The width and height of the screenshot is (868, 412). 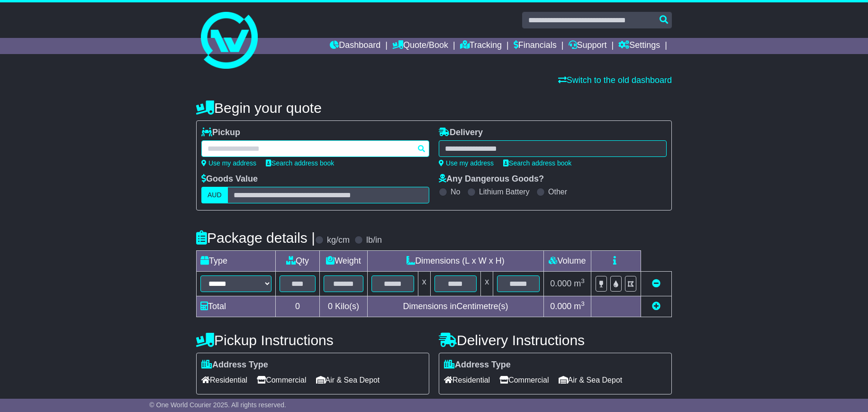 I want to click on a: Tracking, so click(x=481, y=46).